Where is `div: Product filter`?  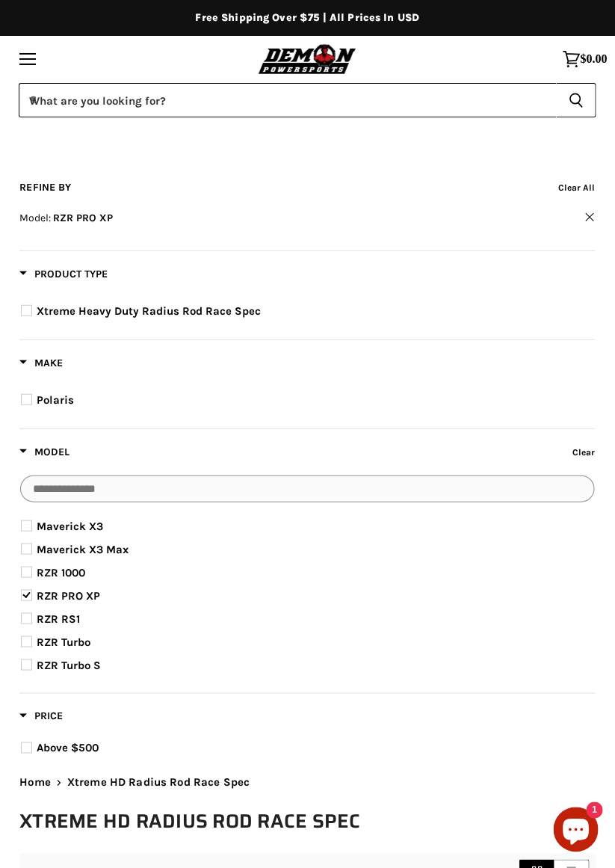 div: Product filter is located at coordinates (307, 478).